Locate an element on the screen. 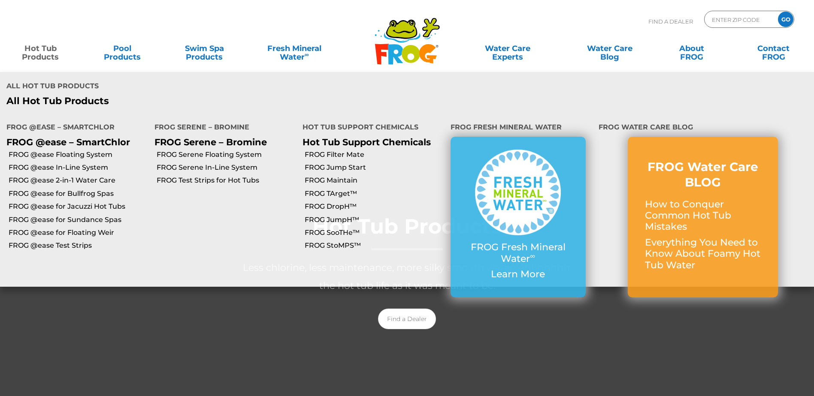 Image resolution: width=814 pixels, height=396 pixels. a: FROG Test Strips for Hot Tubs is located at coordinates (226, 181).